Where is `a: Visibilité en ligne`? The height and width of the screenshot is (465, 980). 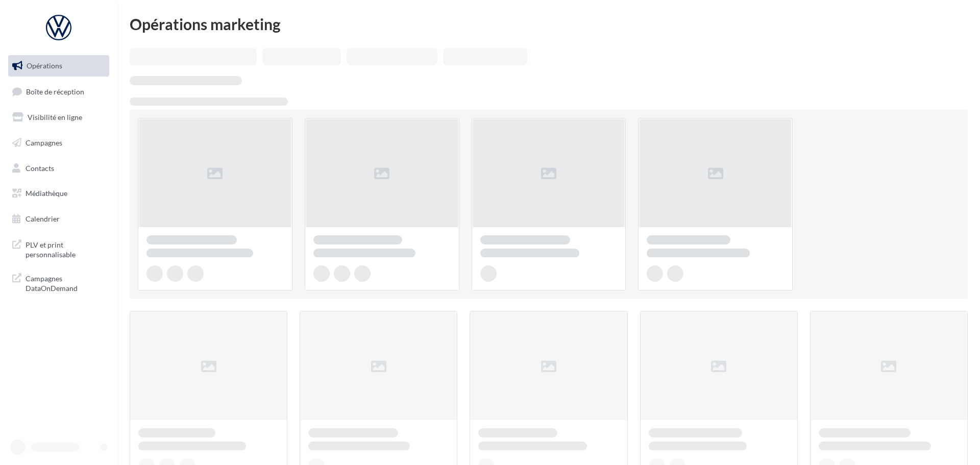 a: Visibilité en ligne is located at coordinates (59, 118).